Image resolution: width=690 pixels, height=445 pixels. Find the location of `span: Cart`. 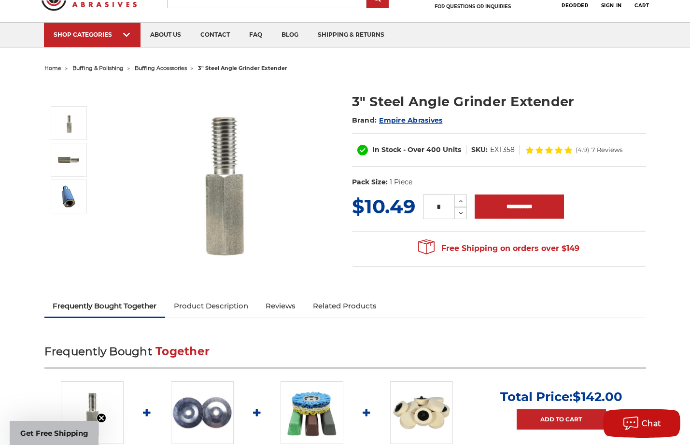

span: Cart is located at coordinates (642, 5).